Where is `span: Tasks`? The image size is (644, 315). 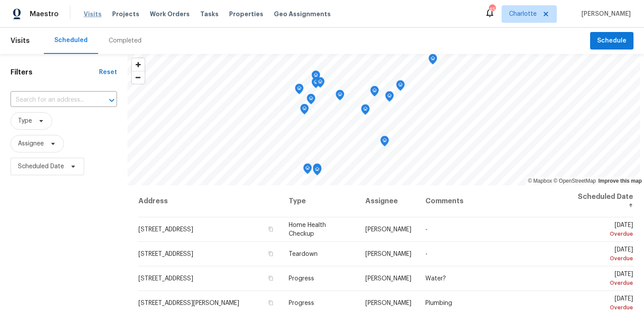 span: Tasks is located at coordinates (209, 14).